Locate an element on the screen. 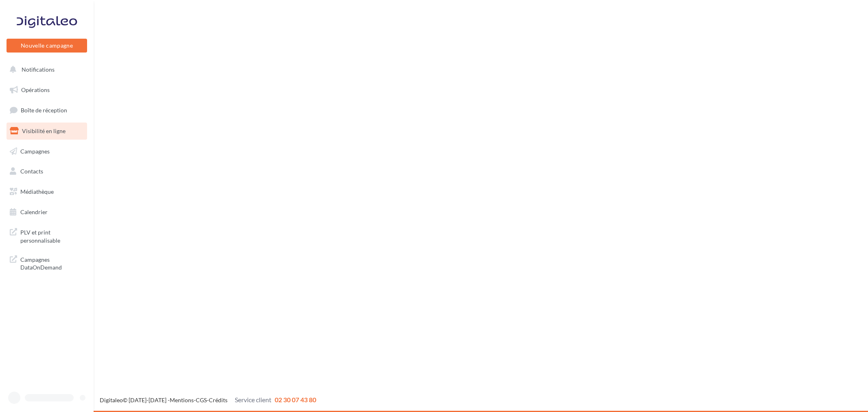 The height and width of the screenshot is (412, 868). a: CGS is located at coordinates (201, 400).